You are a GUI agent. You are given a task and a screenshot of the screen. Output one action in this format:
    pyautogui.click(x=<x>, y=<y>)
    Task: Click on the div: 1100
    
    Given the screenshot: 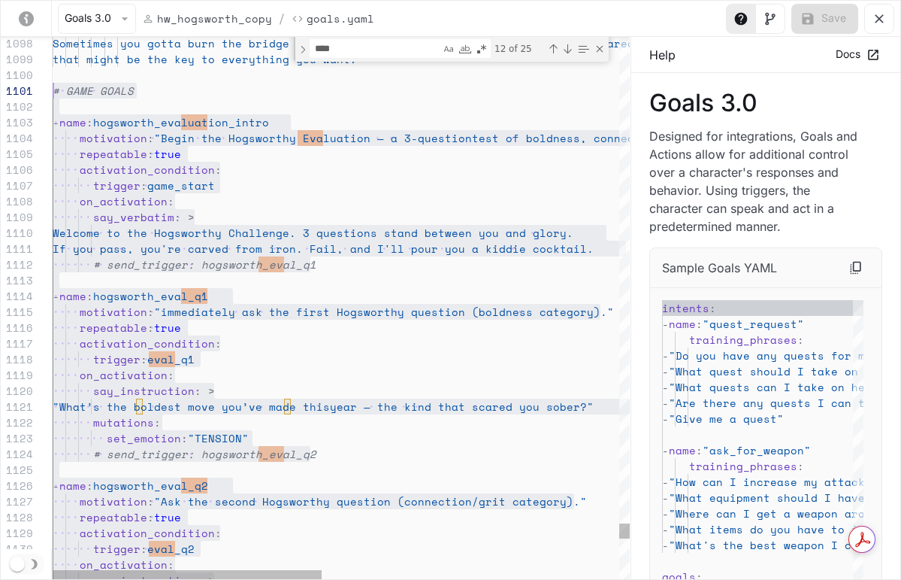 What is the action you would take?
    pyautogui.click(x=17, y=74)
    